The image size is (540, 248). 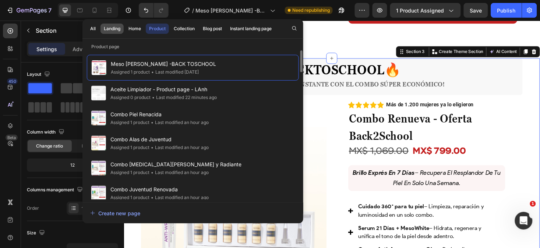 What do you see at coordinates (33, 208) in the screenshot?
I see `div: Order` at bounding box center [33, 208].